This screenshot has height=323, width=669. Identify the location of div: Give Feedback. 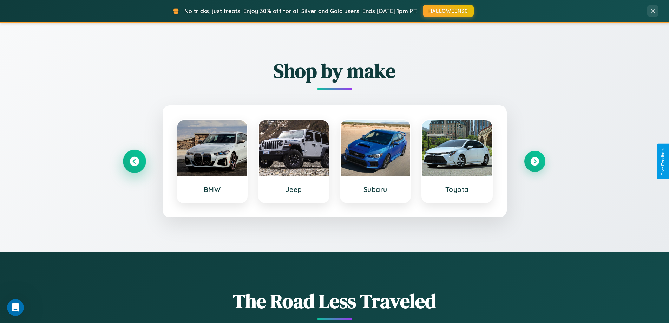
(663, 161).